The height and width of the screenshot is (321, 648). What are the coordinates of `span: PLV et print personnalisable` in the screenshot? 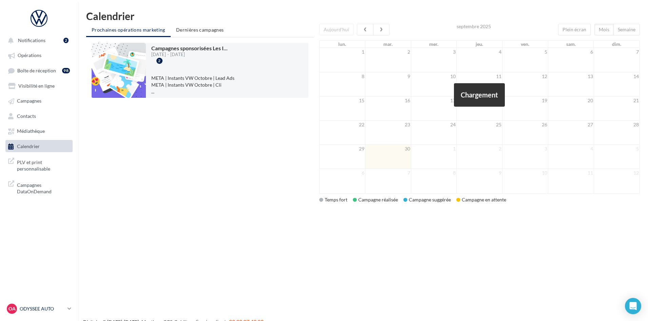 It's located at (43, 165).